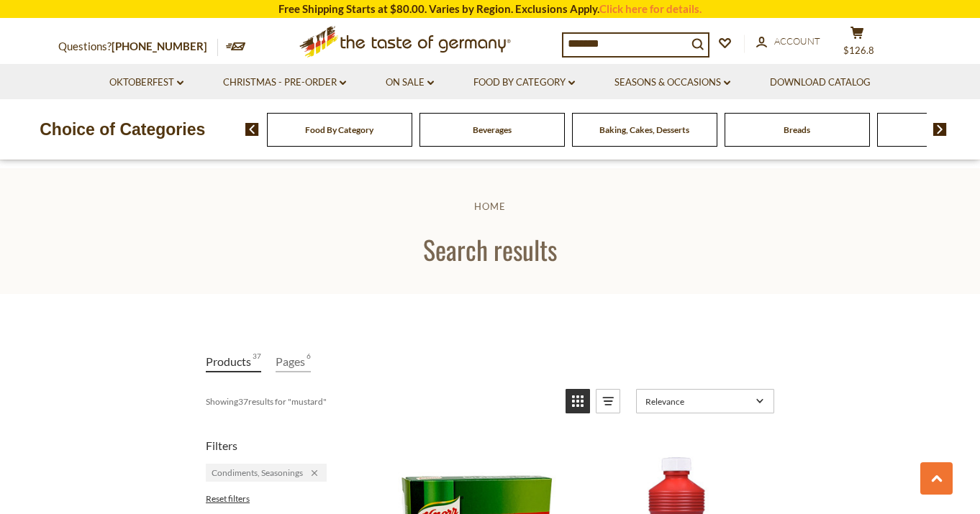  Describe the element at coordinates (233, 362) in the screenshot. I see `a: View Products Tab` at that location.